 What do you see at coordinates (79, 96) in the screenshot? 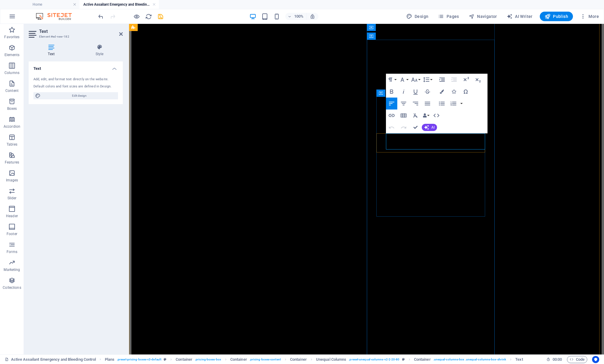
I see `span: Edit design` at bounding box center [79, 96].